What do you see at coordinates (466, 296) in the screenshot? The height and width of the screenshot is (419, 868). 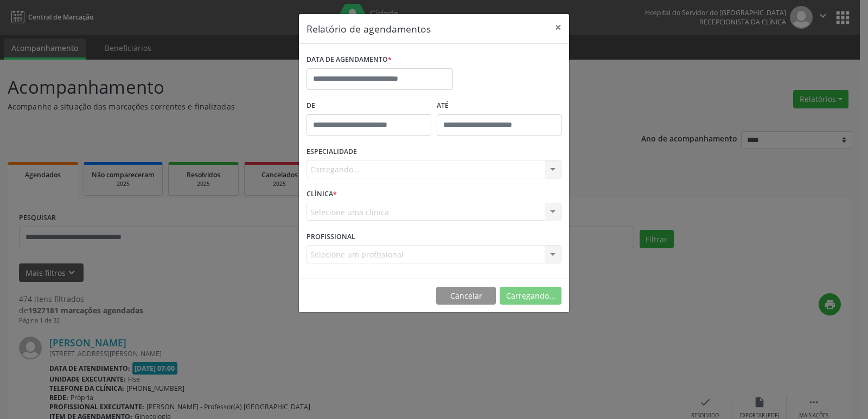 I see `button: Cancelar` at bounding box center [466, 296].